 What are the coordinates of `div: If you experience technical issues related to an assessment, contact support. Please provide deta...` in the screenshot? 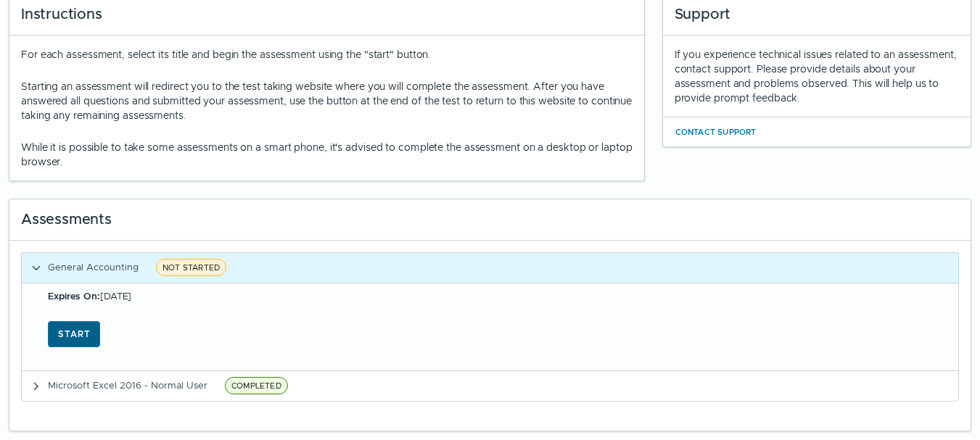 It's located at (817, 76).